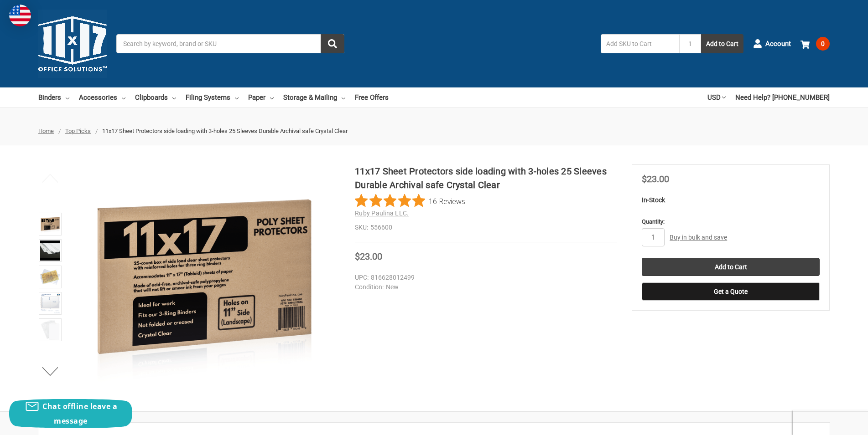 This screenshot has width=868, height=435. Describe the element at coordinates (78, 131) in the screenshot. I see `span: Top Picks` at that location.